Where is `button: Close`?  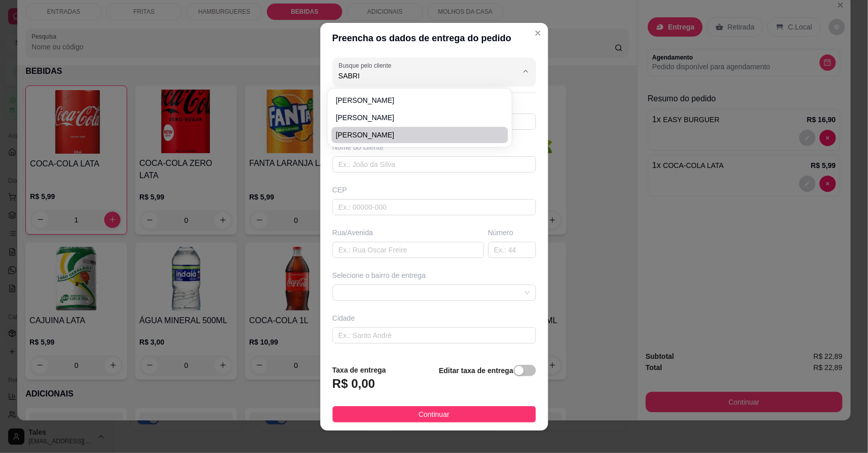
button: Close is located at coordinates (538, 33).